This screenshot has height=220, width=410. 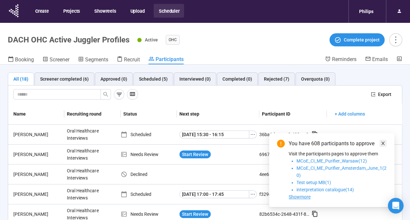 I want to click on span: Participants, so click(x=170, y=59).